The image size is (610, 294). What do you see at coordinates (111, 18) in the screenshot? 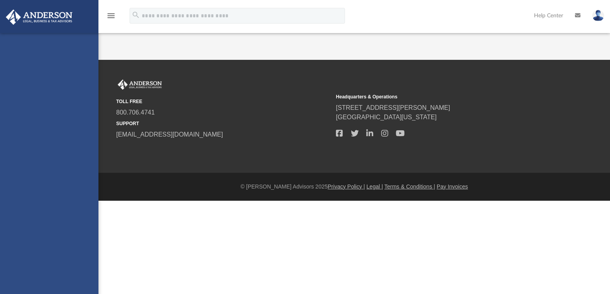
I see `a: menu` at bounding box center [111, 18].